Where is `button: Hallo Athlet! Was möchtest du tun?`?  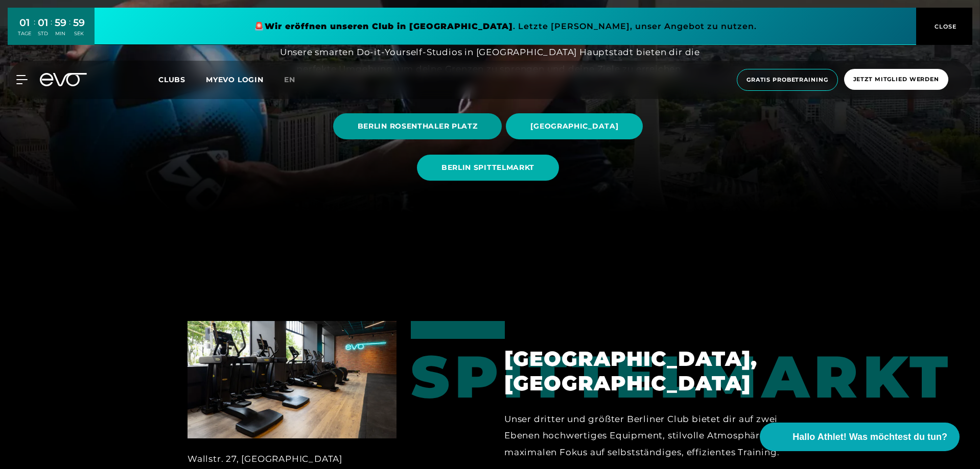 button: Hallo Athlet! Was möchtest du tun? is located at coordinates (859, 437).